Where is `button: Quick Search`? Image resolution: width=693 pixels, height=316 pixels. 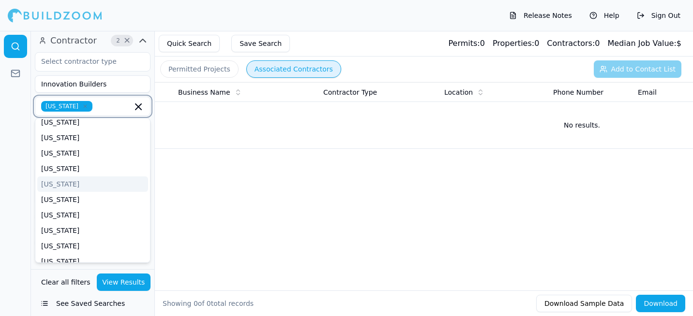
button: Quick Search is located at coordinates (189, 44).